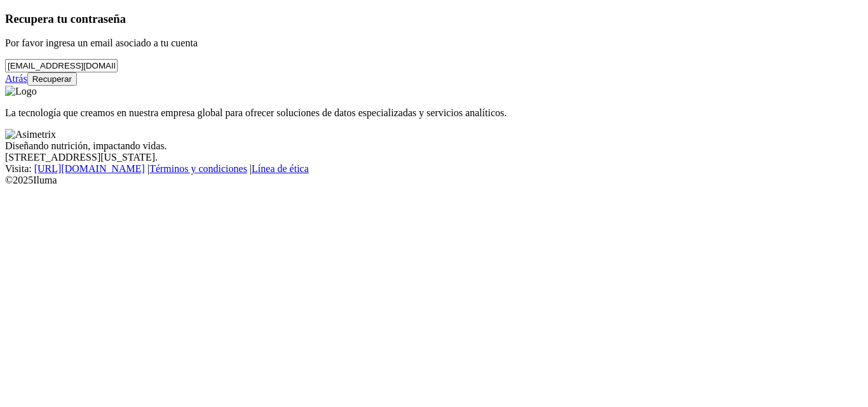 The height and width of the screenshot is (407, 868). I want to click on button: Recuperar, so click(52, 79).